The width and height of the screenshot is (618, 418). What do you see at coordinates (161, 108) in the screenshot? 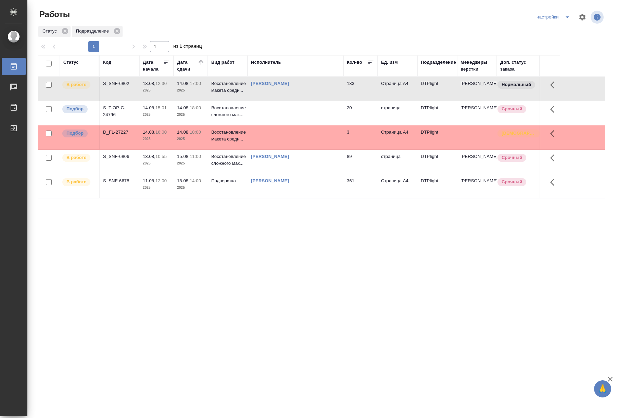
I see `p: 15:01` at bounding box center [161, 108].